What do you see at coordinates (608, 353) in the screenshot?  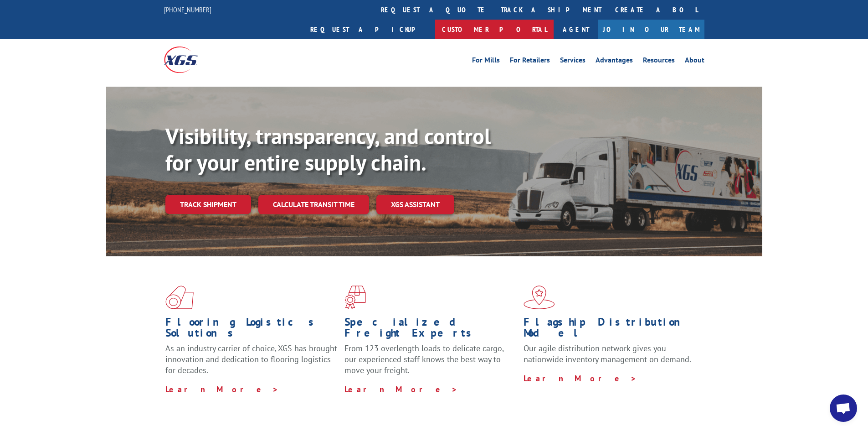 I see `span: Our agile distribution network gives you nationwide inventory management on demand.` at bounding box center [608, 353].